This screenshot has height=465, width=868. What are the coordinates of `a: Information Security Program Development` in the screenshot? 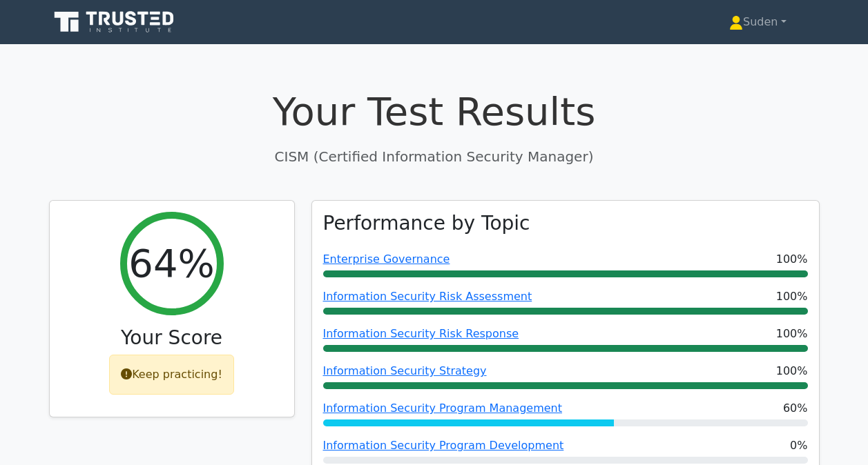 It's located at (443, 445).